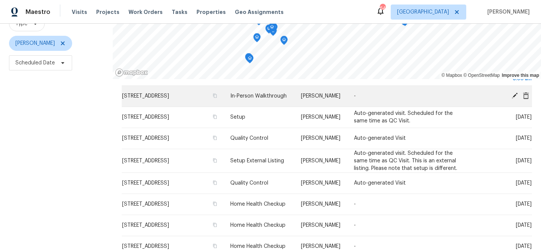 The width and height of the screenshot is (541, 252). Describe the element at coordinates (180, 12) in the screenshot. I see `span: Tasks` at that location.